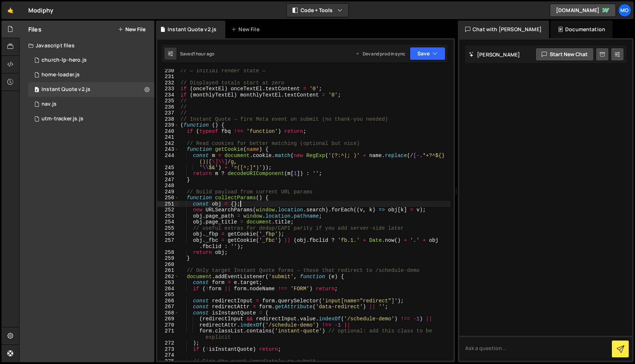 Image resolution: width=635 pixels, height=364 pixels. What do you see at coordinates (91, 60) in the screenshot?
I see `div: 15757/42611.js` at bounding box center [91, 60].